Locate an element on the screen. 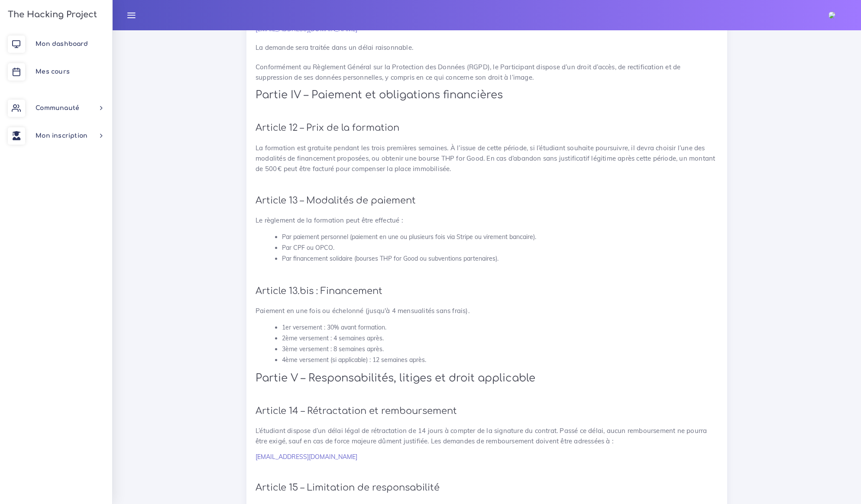 This screenshot has width=861, height=504. p: Conformément au Règlement Général sur la Protection des Données (RGPD), le Participant dispose d’... is located at coordinates (487, 72).